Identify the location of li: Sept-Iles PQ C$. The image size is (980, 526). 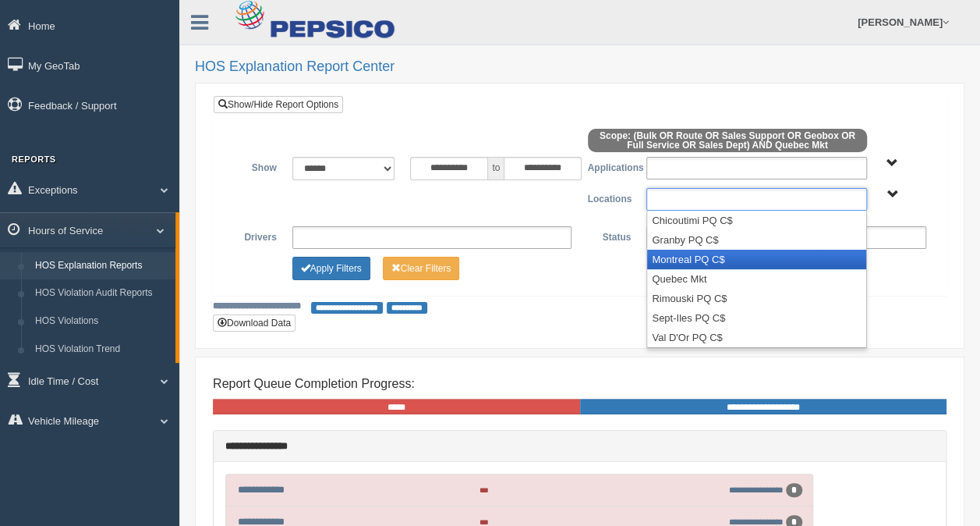
(757, 318).